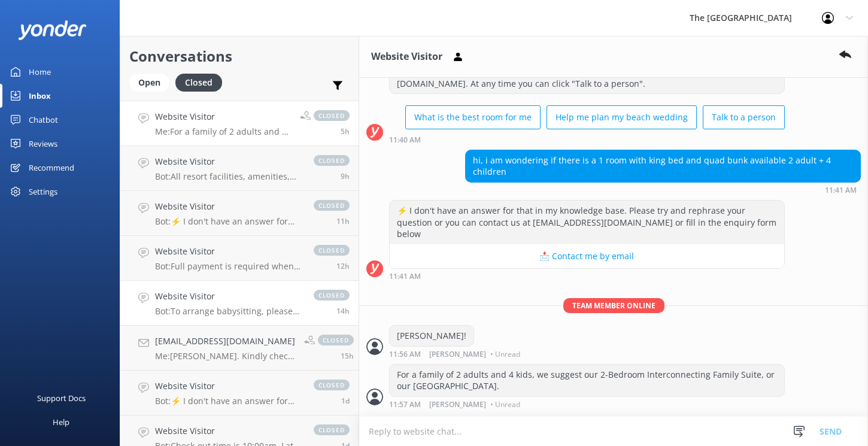 This screenshot has width=868, height=446. Describe the element at coordinates (456, 354) in the screenshot. I see `div: Sep 19 2025 05:56pm (UTC -10:00) Pacific/Honolulu` at that location.